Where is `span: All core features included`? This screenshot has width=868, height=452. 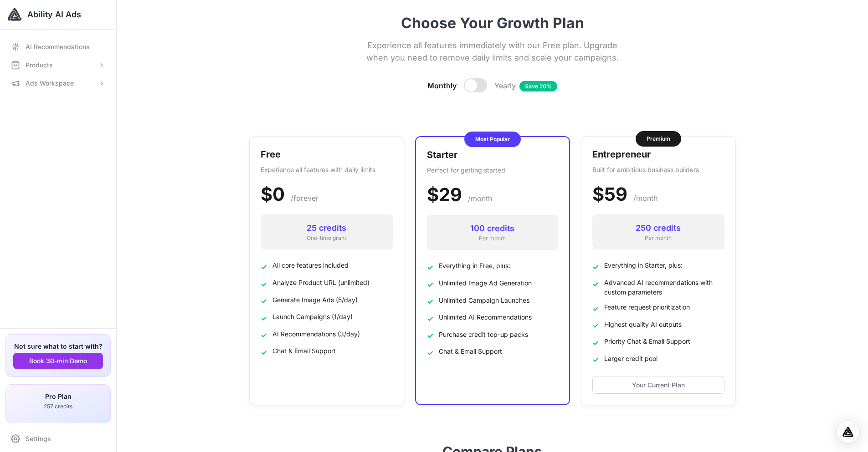
span: All core features included is located at coordinates (310, 265).